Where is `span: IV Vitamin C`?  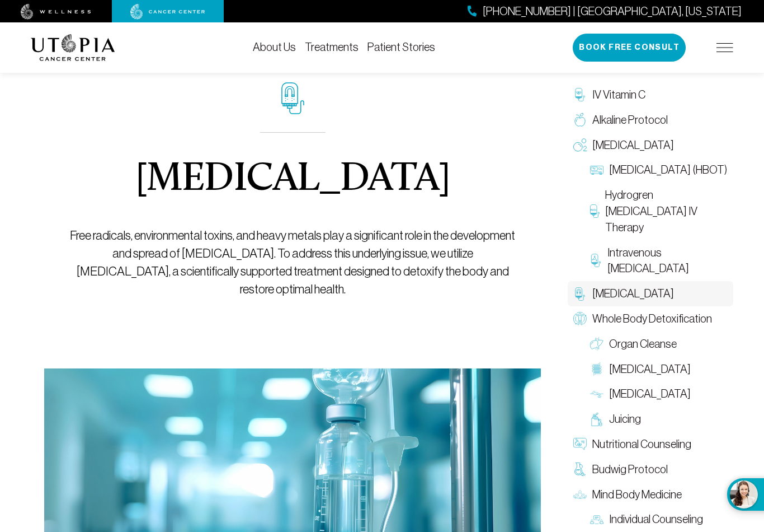
span: IV Vitamin C is located at coordinates (619, 94).